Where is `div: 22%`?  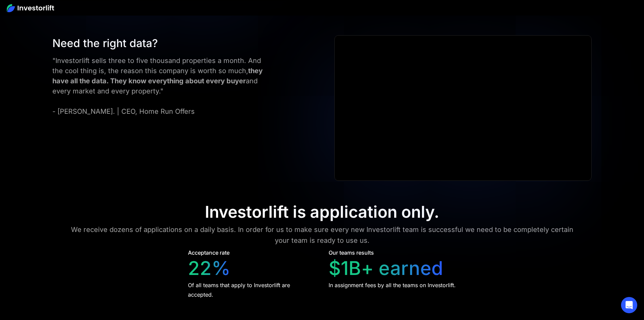 div: 22% is located at coordinates (210, 268).